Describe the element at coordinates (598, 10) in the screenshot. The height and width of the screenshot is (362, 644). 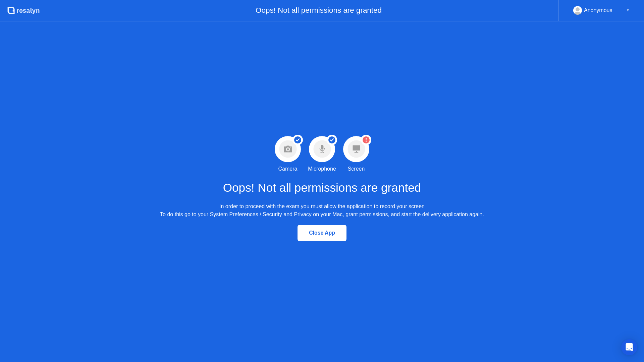
I see `div: Anonymous` at that location.